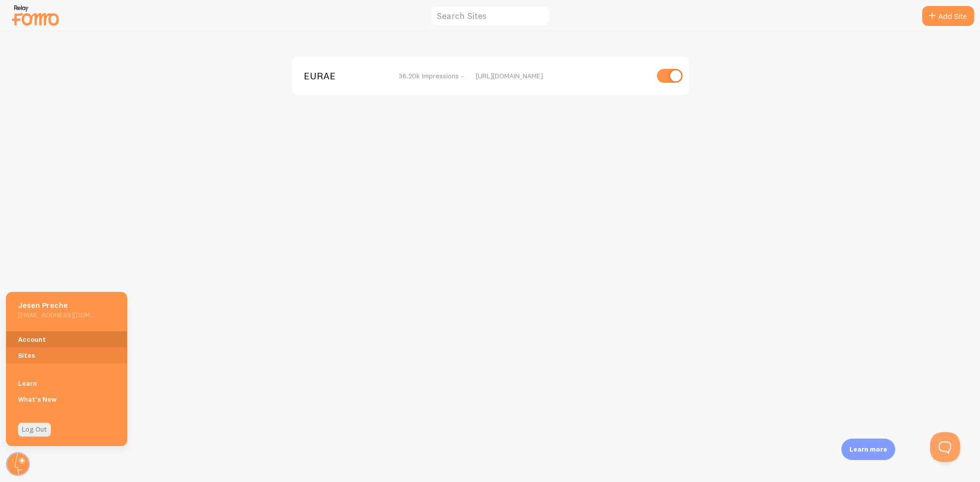 This screenshot has height=482, width=980. Describe the element at coordinates (344, 76) in the screenshot. I see `span: EURAE` at that location.